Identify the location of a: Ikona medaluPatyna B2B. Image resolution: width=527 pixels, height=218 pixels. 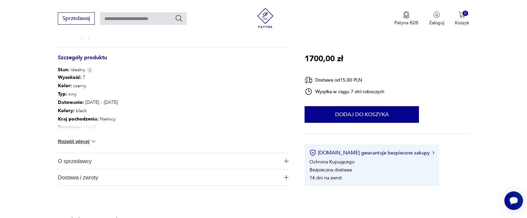
(406, 19).